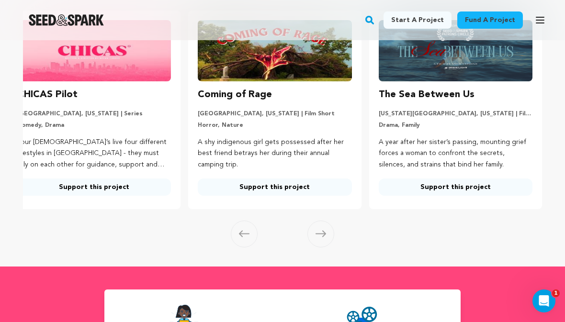  I want to click on h3: Coming of Rage, so click(235, 95).